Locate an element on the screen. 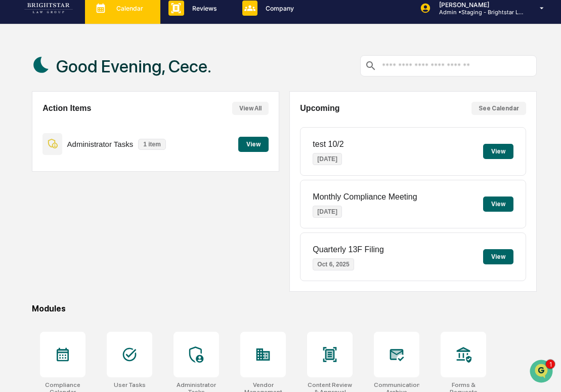  p: Oct 6, 2025 is located at coordinates (333, 264).